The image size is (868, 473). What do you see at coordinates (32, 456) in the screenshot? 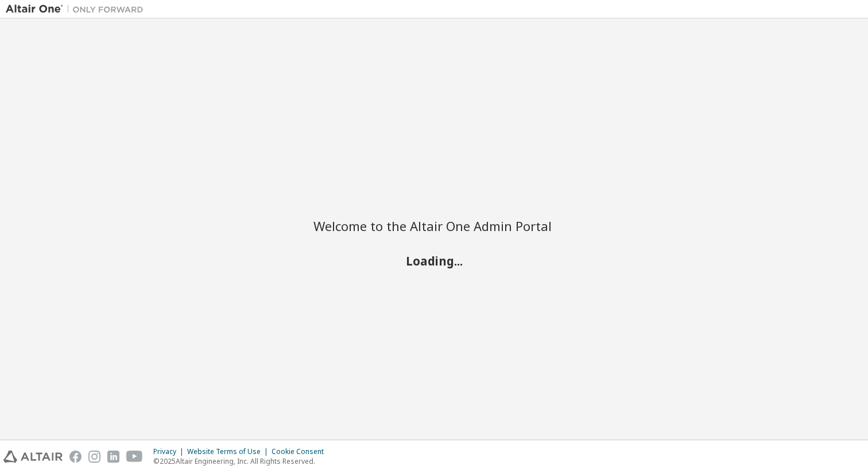
I see `img: altair_logo.svg` at bounding box center [32, 456].